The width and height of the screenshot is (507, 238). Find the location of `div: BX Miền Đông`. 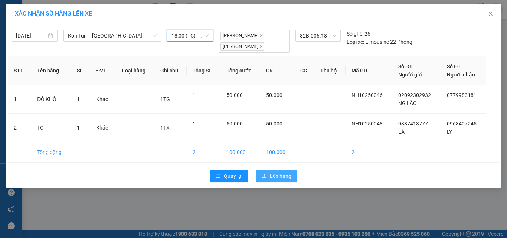

div: BX Miền Đông is located at coordinates (93, 15).